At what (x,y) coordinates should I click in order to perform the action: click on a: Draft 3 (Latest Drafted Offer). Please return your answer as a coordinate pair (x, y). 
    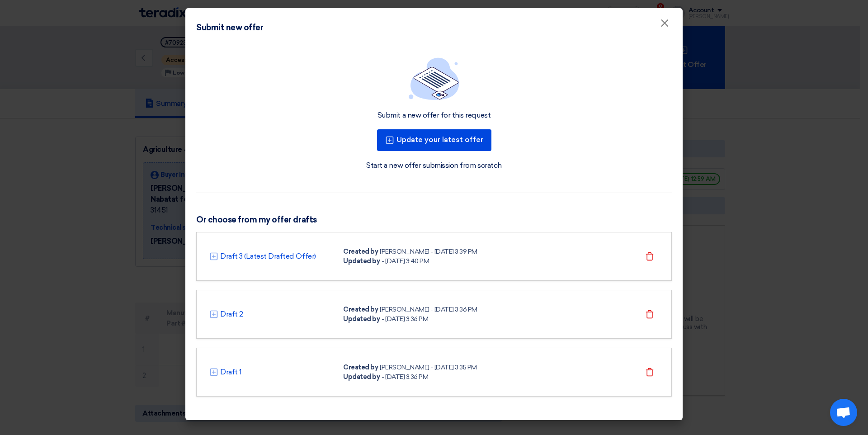
    Looking at the image, I should click on (268, 256).